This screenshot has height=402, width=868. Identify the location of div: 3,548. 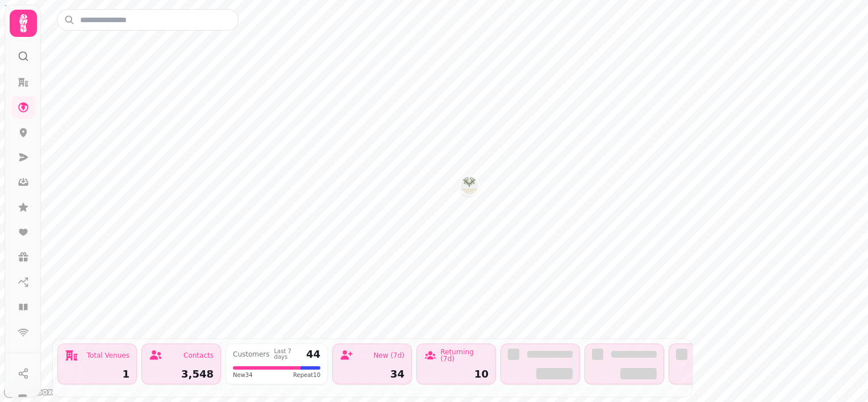
(182, 374).